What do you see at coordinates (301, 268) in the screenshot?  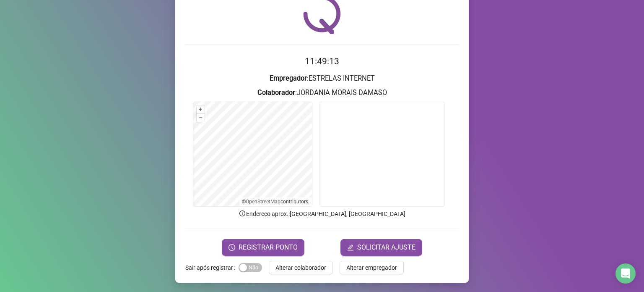 I see `button: Alterar colaborador` at bounding box center [301, 268].